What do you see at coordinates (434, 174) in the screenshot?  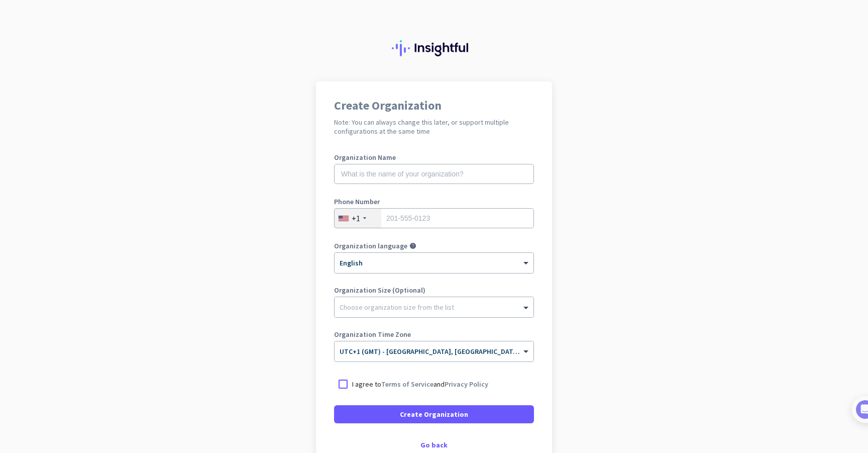 I see `input: What is the name of your organization?` at bounding box center [434, 174].